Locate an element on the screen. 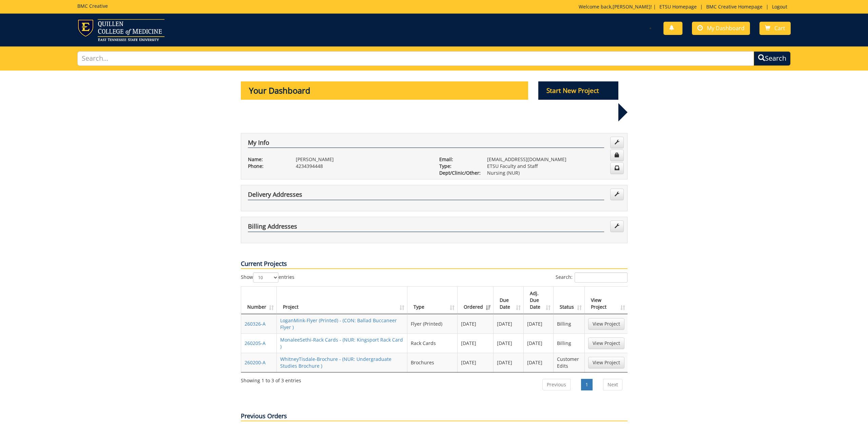 The width and height of the screenshot is (868, 424). p: Name: is located at coordinates (267, 159).